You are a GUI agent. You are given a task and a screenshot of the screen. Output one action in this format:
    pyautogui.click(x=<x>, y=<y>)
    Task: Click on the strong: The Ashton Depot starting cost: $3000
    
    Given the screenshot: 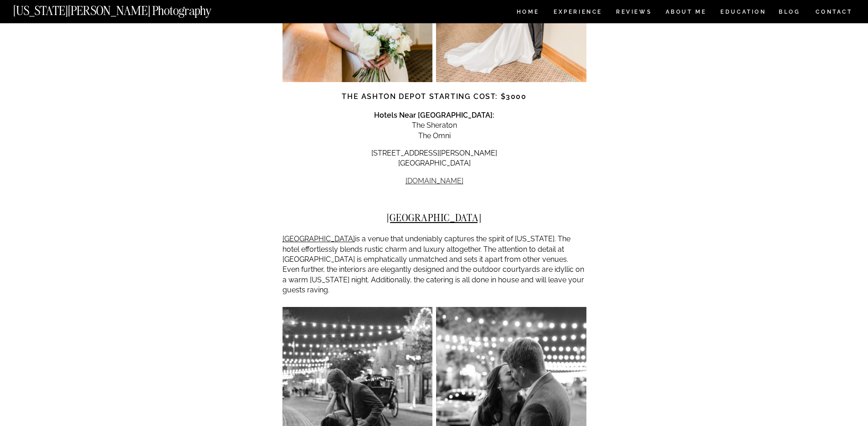 What is the action you would take?
    pyautogui.click(x=433, y=96)
    